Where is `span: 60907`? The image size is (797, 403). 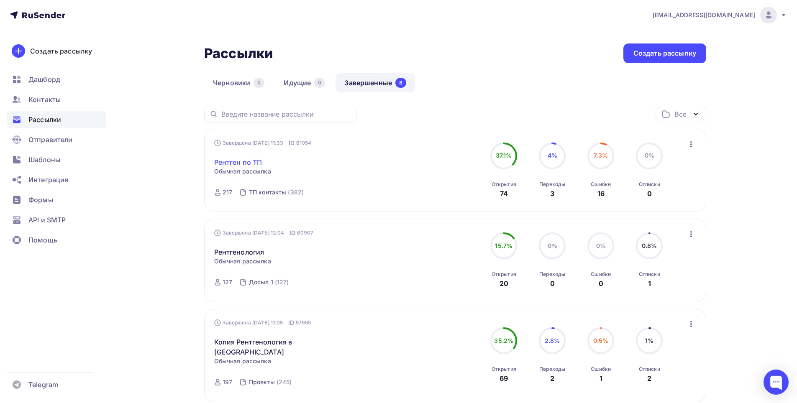 span: 60907 is located at coordinates (305, 233).